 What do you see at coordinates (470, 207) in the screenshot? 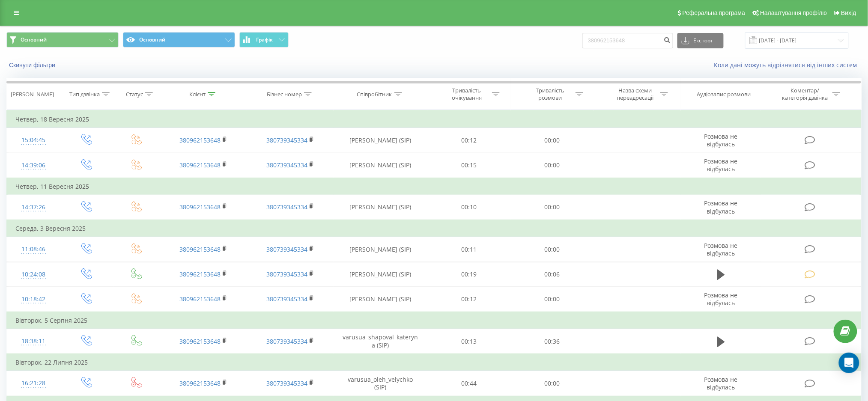
I see `td: 00:10` at bounding box center [470, 207].